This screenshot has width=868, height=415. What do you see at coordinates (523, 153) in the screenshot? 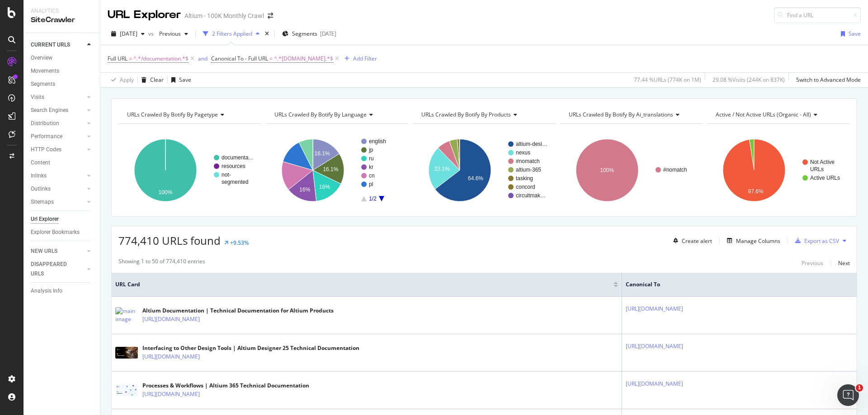
I see `text: nexus` at bounding box center [523, 153].